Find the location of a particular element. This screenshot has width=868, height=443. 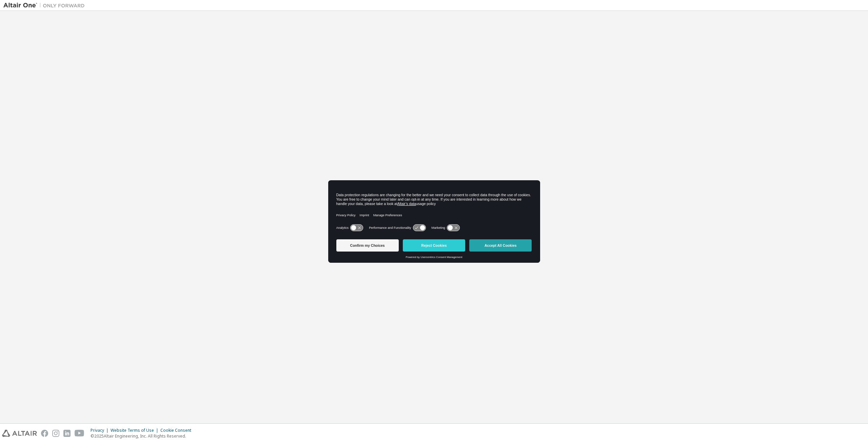

img: youtube.svg is located at coordinates (80, 433).